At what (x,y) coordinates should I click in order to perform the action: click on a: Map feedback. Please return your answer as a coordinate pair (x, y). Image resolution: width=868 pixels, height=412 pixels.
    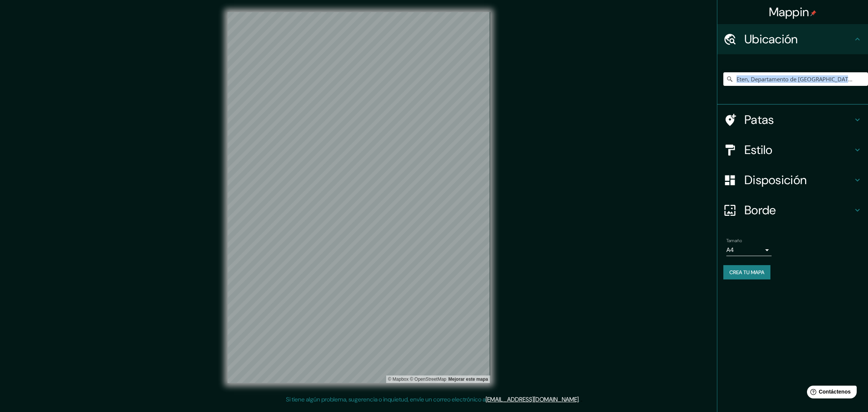
    Looking at the image, I should click on (468, 379).